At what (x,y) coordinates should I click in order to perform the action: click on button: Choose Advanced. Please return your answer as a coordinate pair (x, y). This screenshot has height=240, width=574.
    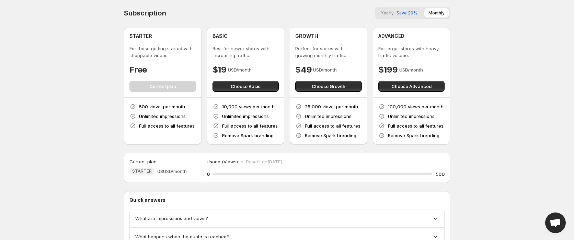
    Looking at the image, I should click on (412, 86).